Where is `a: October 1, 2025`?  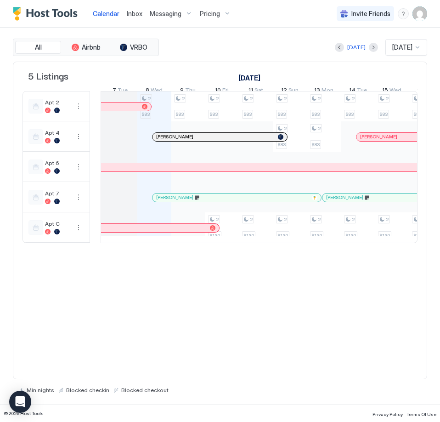 a: October 1, 2025 is located at coordinates (250, 78).